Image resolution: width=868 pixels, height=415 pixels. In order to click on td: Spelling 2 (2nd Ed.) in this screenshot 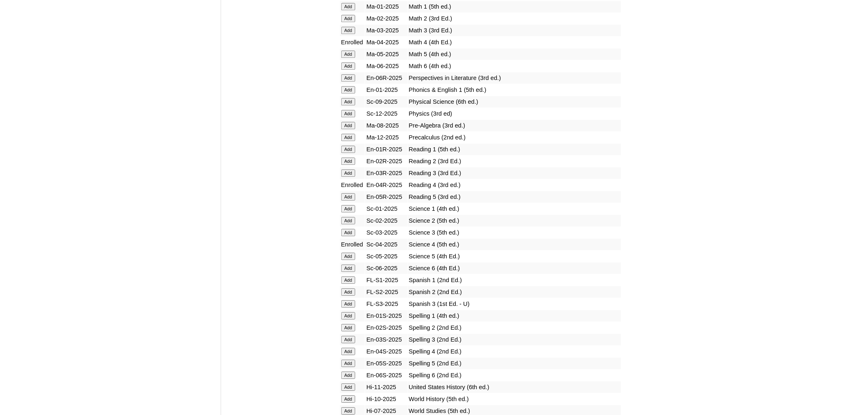, I will do `click(514, 328)`.